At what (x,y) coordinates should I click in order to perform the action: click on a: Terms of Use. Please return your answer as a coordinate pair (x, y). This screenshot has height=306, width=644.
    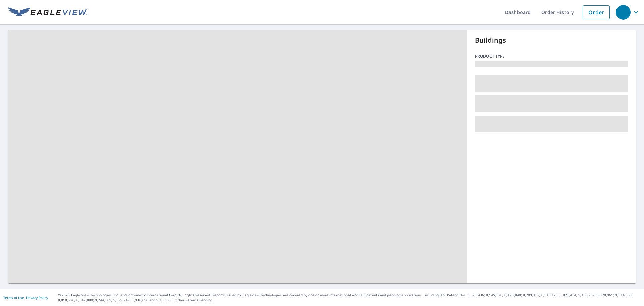
    Looking at the image, I should click on (14, 298).